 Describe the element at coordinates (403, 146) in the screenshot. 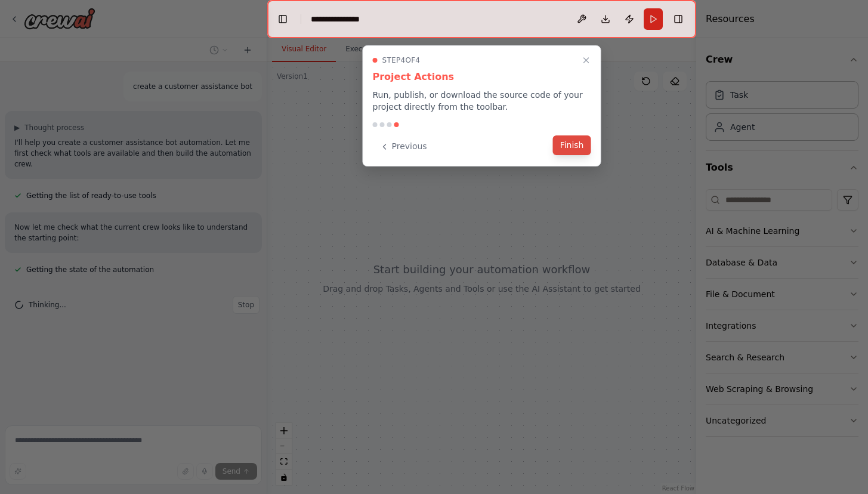

I see `button: Previous` at that location.